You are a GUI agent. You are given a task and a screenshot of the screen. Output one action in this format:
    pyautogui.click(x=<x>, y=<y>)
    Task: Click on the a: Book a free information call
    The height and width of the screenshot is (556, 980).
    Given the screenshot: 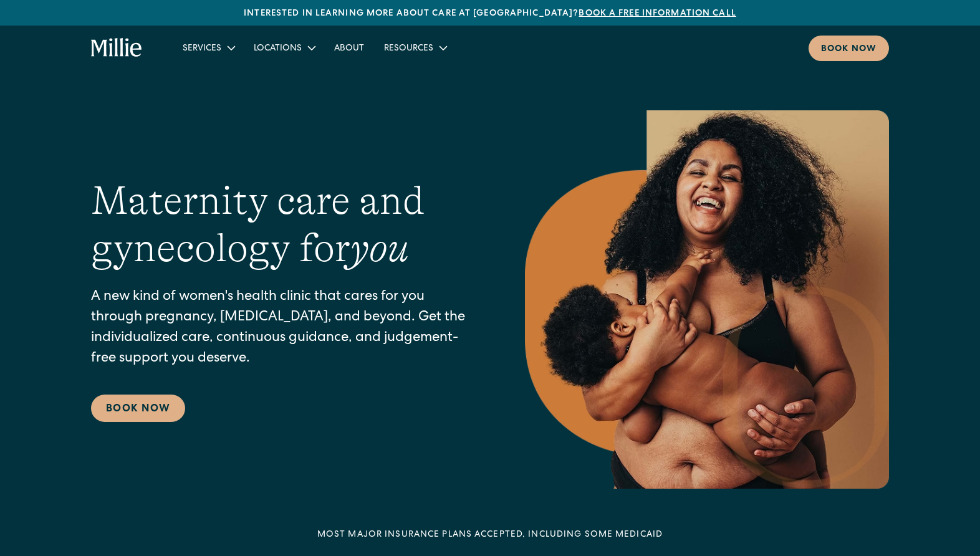 What is the action you would take?
    pyautogui.click(x=657, y=14)
    